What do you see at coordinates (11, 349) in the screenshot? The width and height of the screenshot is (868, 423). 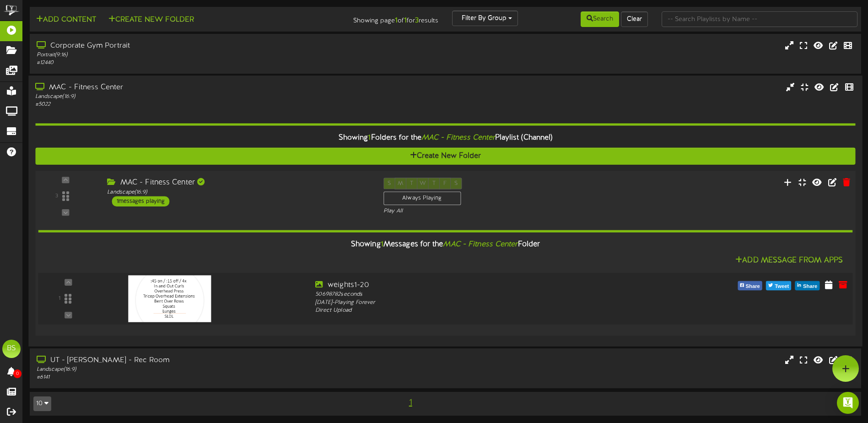 I see `div: BS` at bounding box center [11, 349].